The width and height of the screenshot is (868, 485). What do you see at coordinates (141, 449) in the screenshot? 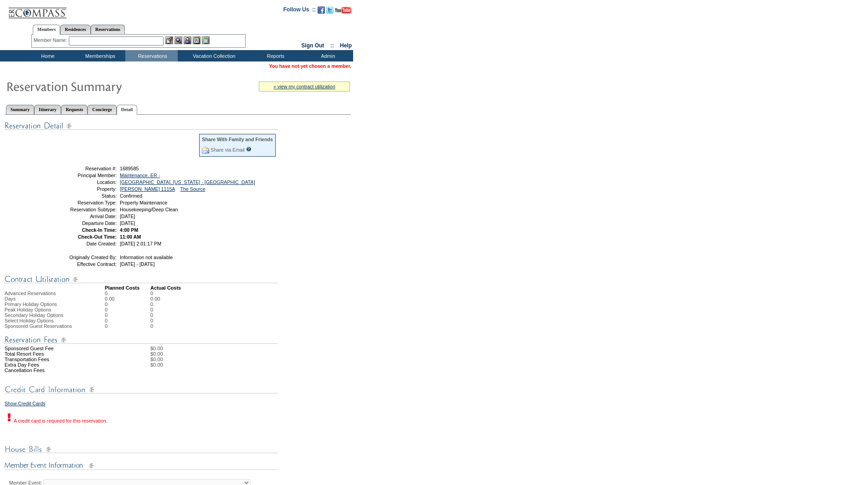
I see `img: House Bills` at bounding box center [141, 449].